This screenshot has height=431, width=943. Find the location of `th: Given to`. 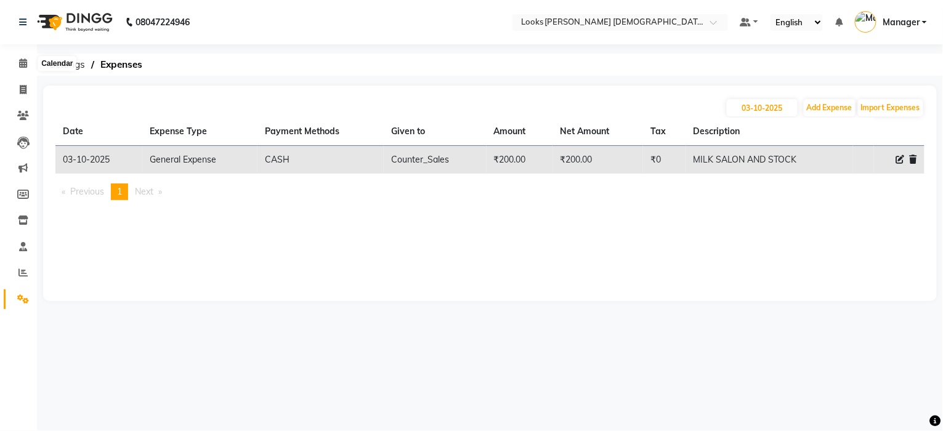

th: Given to is located at coordinates (435, 132).